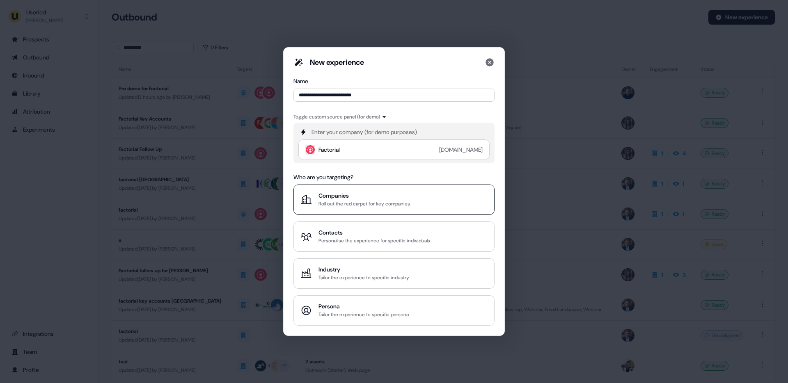  I want to click on div: Name, so click(394, 81).